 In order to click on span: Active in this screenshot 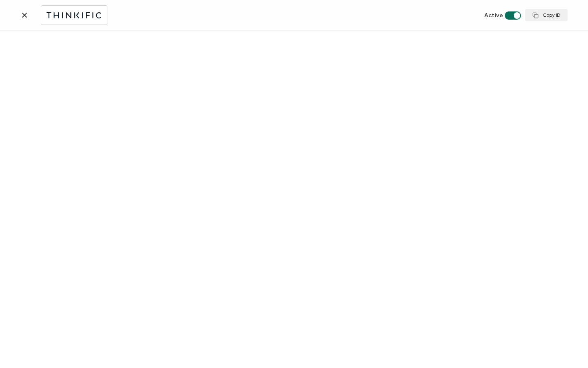, I will do `click(494, 15)`.